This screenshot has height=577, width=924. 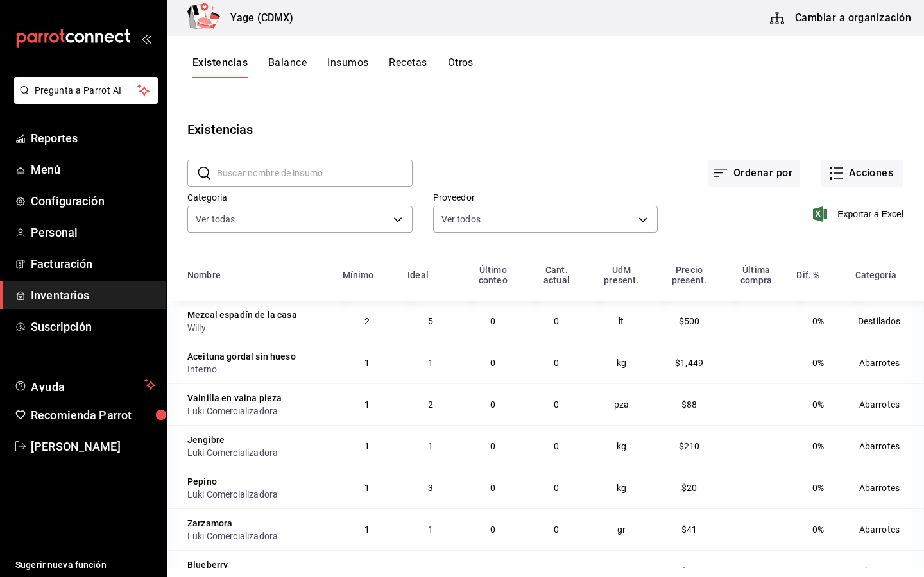 What do you see at coordinates (206, 440) in the screenshot?
I see `div: Jengibre` at bounding box center [206, 440].